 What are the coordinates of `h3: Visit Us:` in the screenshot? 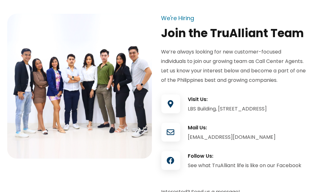 It's located at (247, 99).